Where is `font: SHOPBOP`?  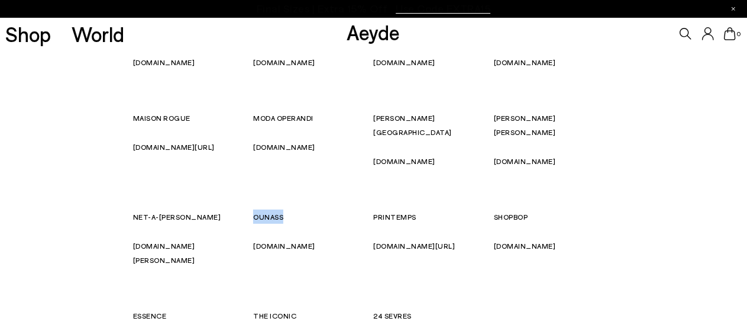 font: SHOPBOP is located at coordinates (511, 217).